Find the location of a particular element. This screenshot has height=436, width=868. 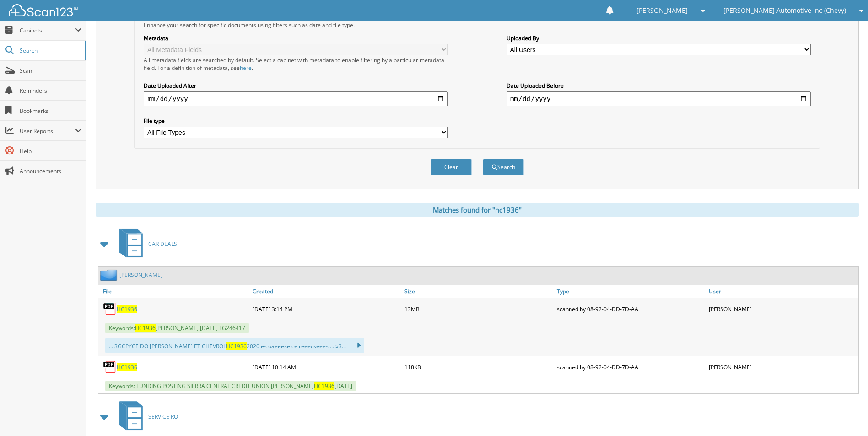

label: File type is located at coordinates (296, 121).